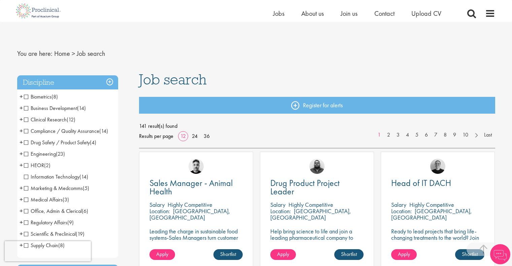  What do you see at coordinates (62, 54) in the screenshot?
I see `a: breadcrumb link` at bounding box center [62, 54].